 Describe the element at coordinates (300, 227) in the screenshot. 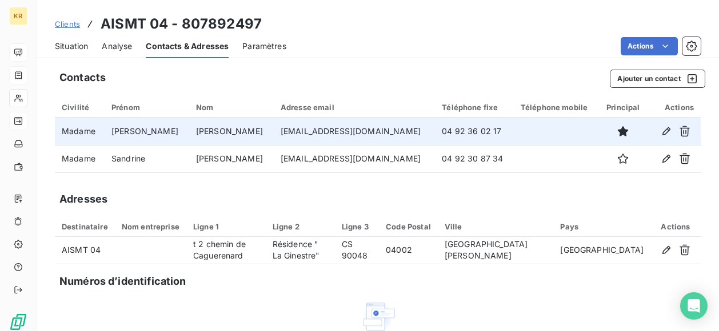

I see `div: Ligne 2` at that location.